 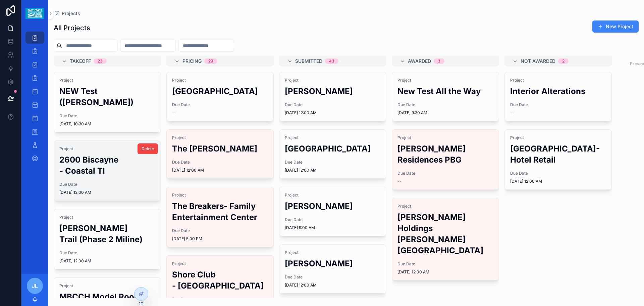 I want to click on span: Delete, so click(x=148, y=149).